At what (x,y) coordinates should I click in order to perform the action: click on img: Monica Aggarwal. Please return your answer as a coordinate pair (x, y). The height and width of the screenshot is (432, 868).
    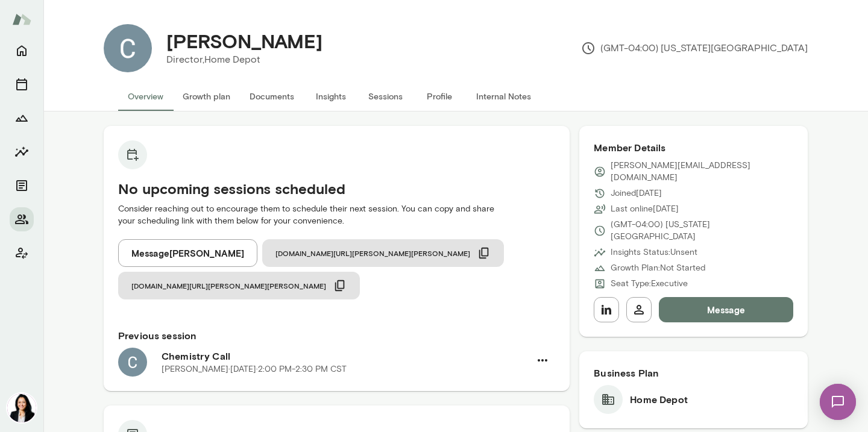
    Looking at the image, I should click on (22, 408).